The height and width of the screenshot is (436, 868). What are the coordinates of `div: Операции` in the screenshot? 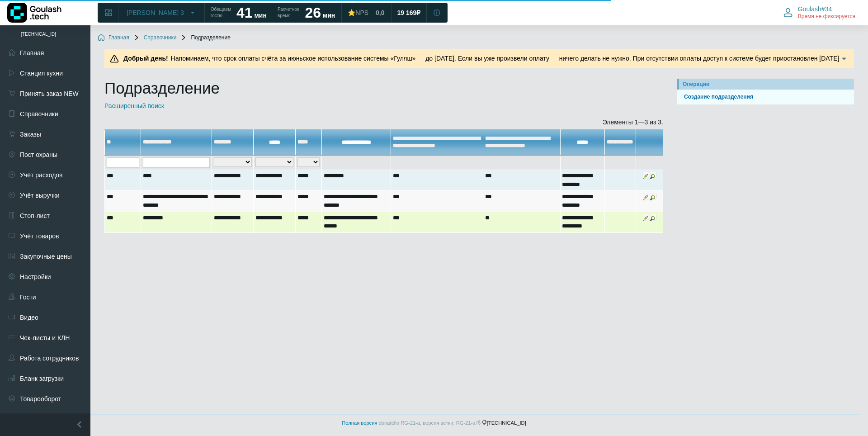 It's located at (766, 84).